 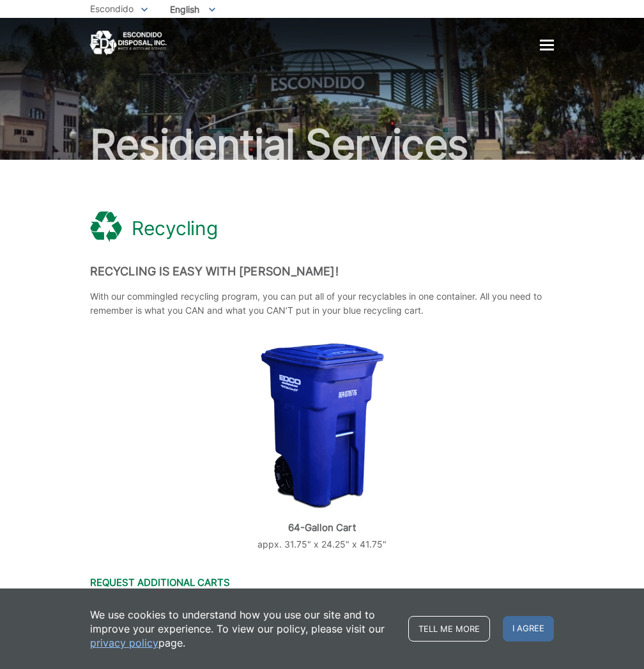 What do you see at coordinates (322, 528) in the screenshot?
I see `p: 64-Gallon Cart` at bounding box center [322, 528].